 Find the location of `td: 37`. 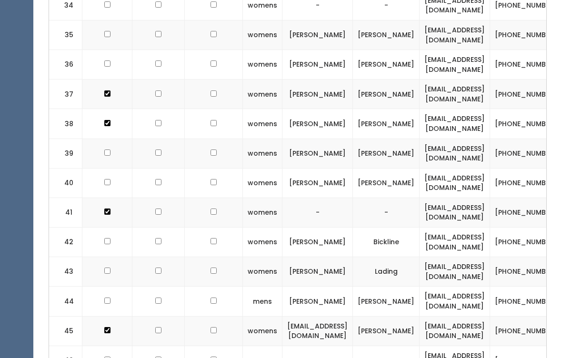

td: 37 is located at coordinates (66, 95).